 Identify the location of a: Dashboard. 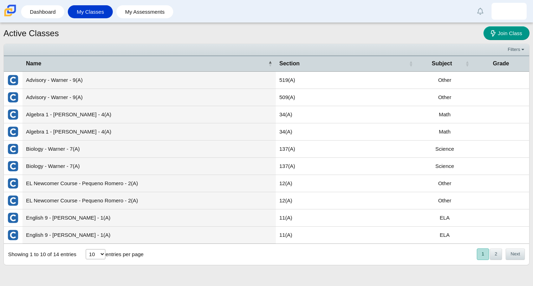
(43, 12).